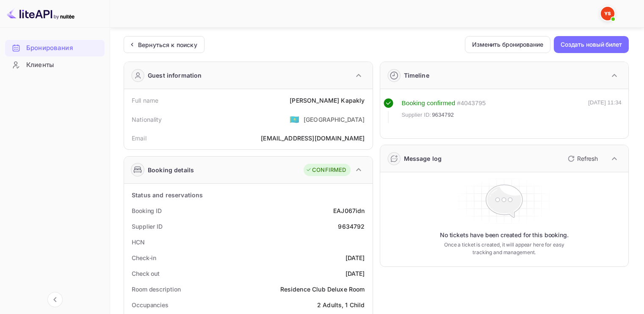 Image resolution: width=644 pixels, height=314 pixels. I want to click on div: 9634792, so click(351, 226).